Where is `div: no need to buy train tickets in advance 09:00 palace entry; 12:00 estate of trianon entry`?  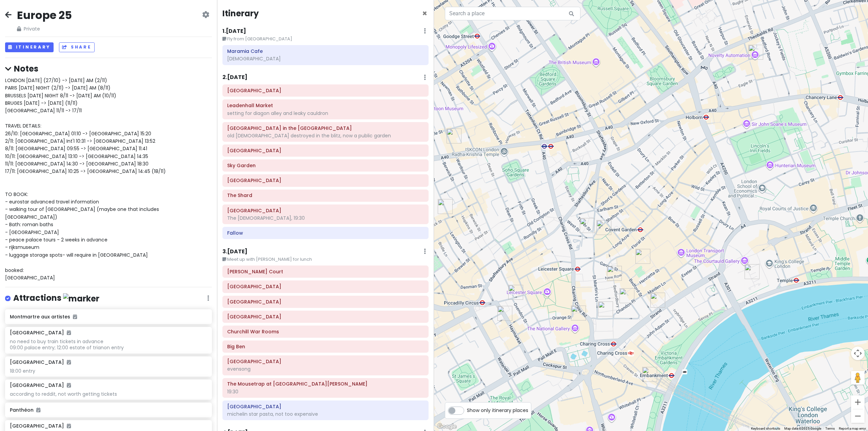
div: no need to buy train tickets in advance 09:00 palace entry; 12:00 estate of trianon entry is located at coordinates (108, 345).